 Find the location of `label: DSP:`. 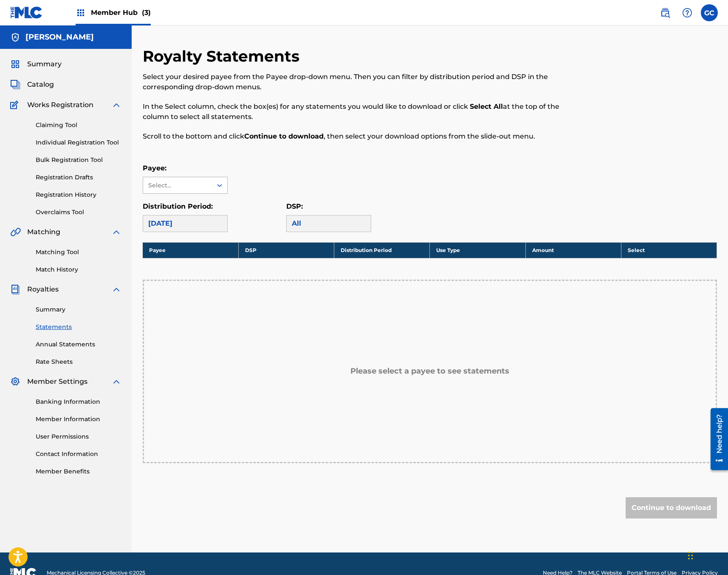

label: DSP: is located at coordinates (294, 206).